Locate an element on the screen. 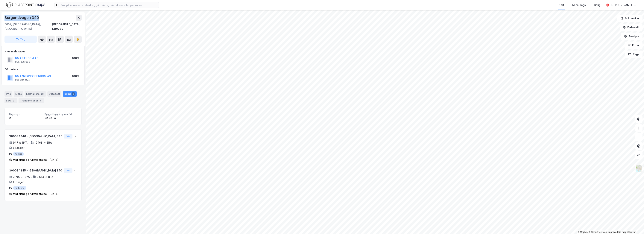 Image resolution: width=644 pixels, height=234 pixels. div: Mine Tags is located at coordinates (579, 5).